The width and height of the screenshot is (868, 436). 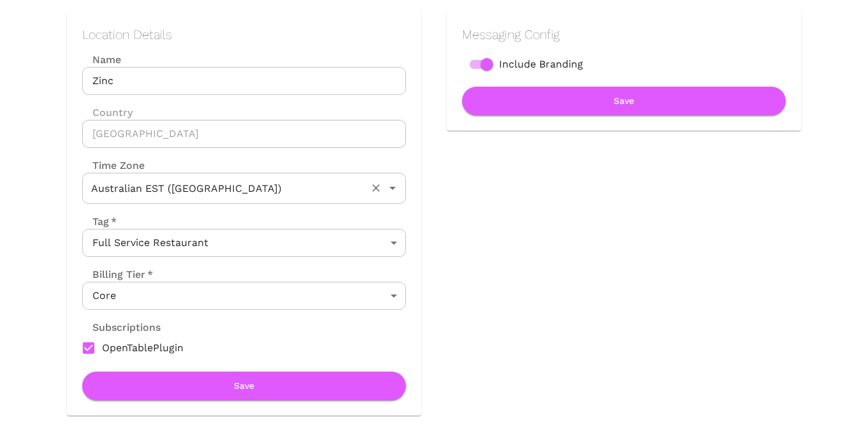 I want to click on div: Core, so click(x=244, y=296).